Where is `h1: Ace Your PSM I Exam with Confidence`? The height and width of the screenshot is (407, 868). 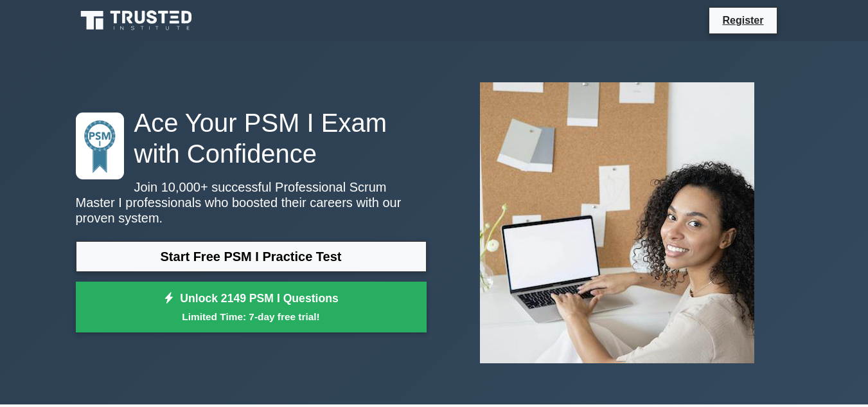
h1: Ace Your PSM I Exam with Confidence is located at coordinates (251, 138).